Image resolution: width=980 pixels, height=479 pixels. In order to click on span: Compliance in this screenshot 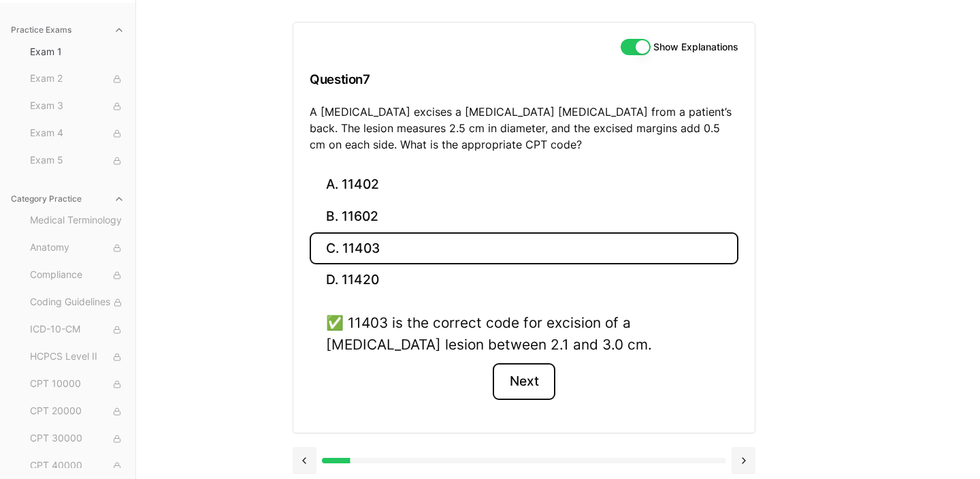, I will do `click(77, 275)`.